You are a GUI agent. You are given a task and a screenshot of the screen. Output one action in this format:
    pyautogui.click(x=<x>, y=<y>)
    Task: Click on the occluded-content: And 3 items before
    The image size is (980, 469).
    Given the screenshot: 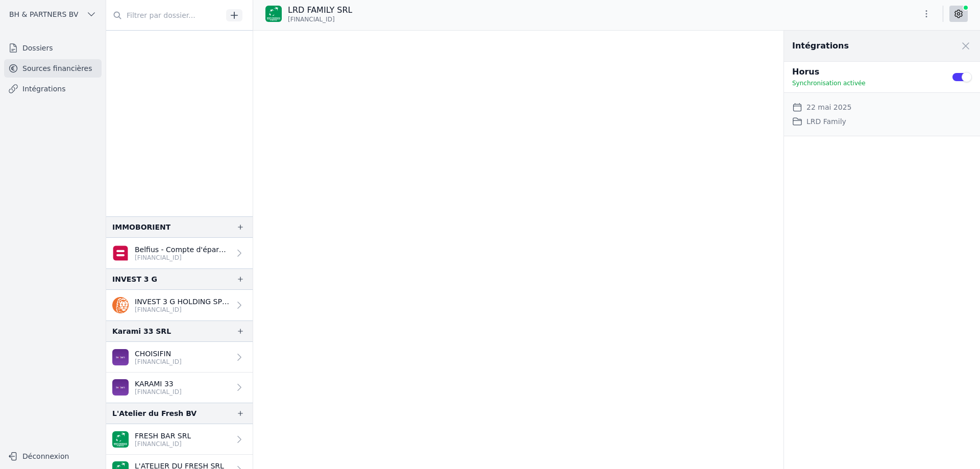 What is the action you would take?
    pyautogui.click(x=179, y=123)
    